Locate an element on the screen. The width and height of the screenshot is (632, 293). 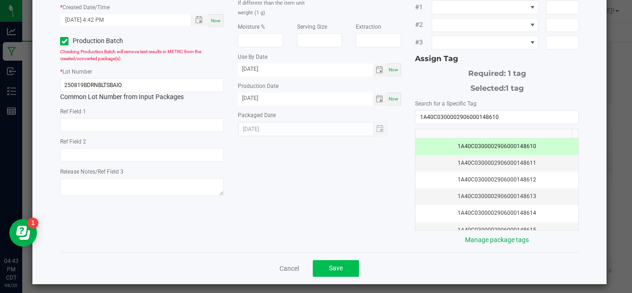
input: Created Datetime is located at coordinates (121, 20).